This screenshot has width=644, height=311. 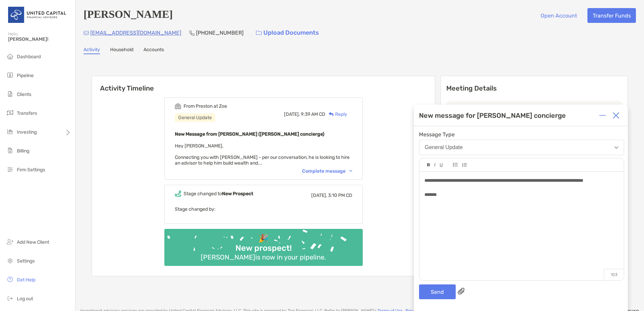 What do you see at coordinates (287, 33) in the screenshot?
I see `a: Upload Documents` at bounding box center [287, 33].